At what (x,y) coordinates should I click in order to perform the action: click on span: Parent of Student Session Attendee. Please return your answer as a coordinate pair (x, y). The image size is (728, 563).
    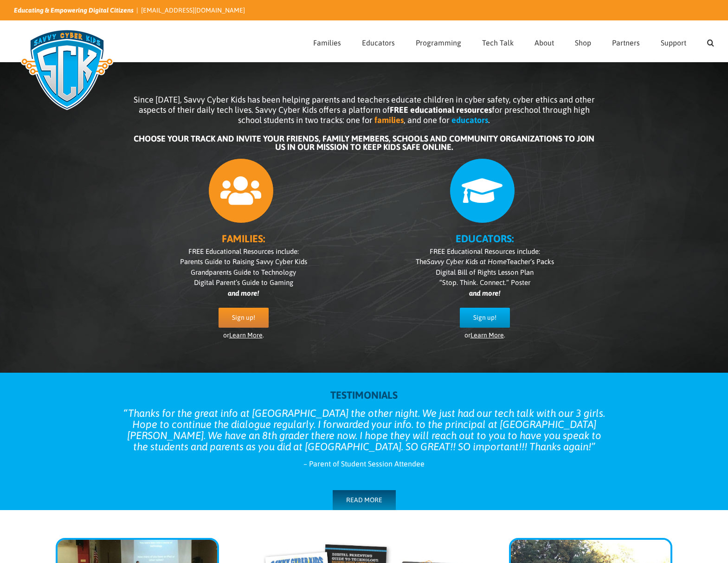
    Looking at the image, I should click on (367, 463).